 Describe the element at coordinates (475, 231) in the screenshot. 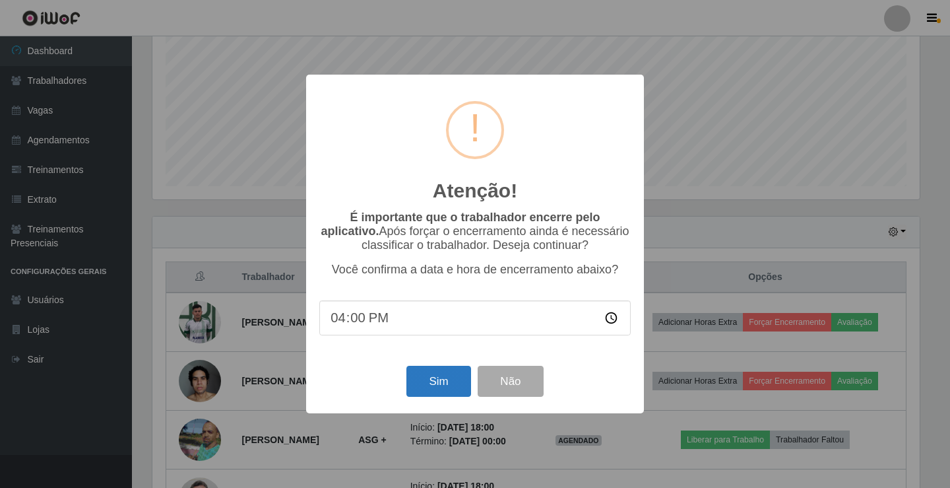

I see `p: Após forçar o encerramento ainda é necessário classificar o trabalhador. Deseja continuar?` at that location.